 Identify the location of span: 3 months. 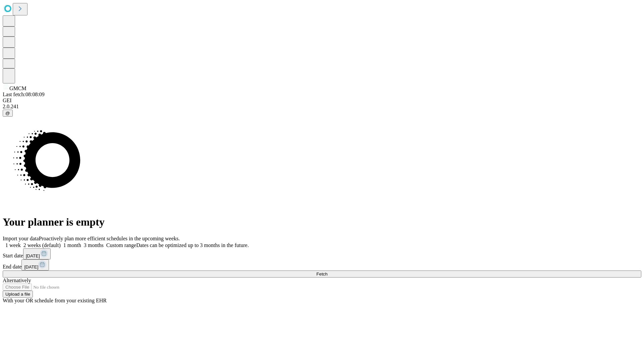
(93, 245).